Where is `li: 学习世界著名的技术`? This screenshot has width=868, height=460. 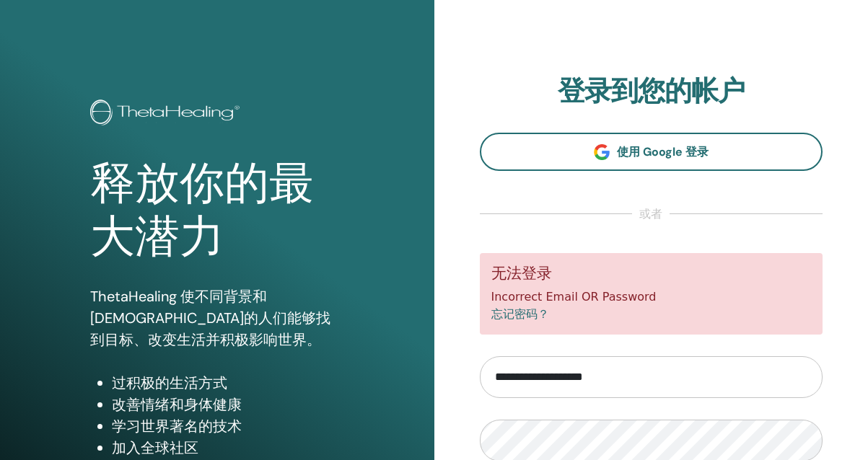 li: 学习世界著名的技术 is located at coordinates (227, 426).